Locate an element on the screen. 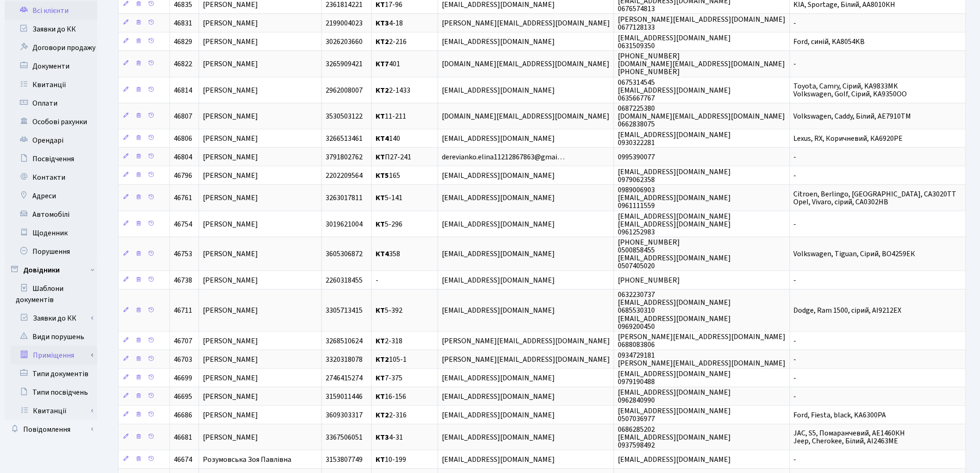  span: 46711 is located at coordinates (183, 311).